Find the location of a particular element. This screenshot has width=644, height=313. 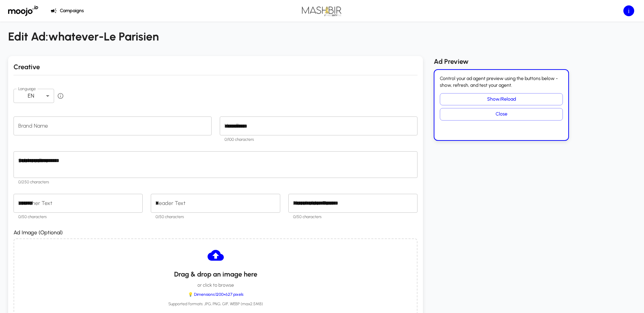

p: Control your ad agent preview using the buttons below - show, refresh, and test your agent. is located at coordinates (501, 82).